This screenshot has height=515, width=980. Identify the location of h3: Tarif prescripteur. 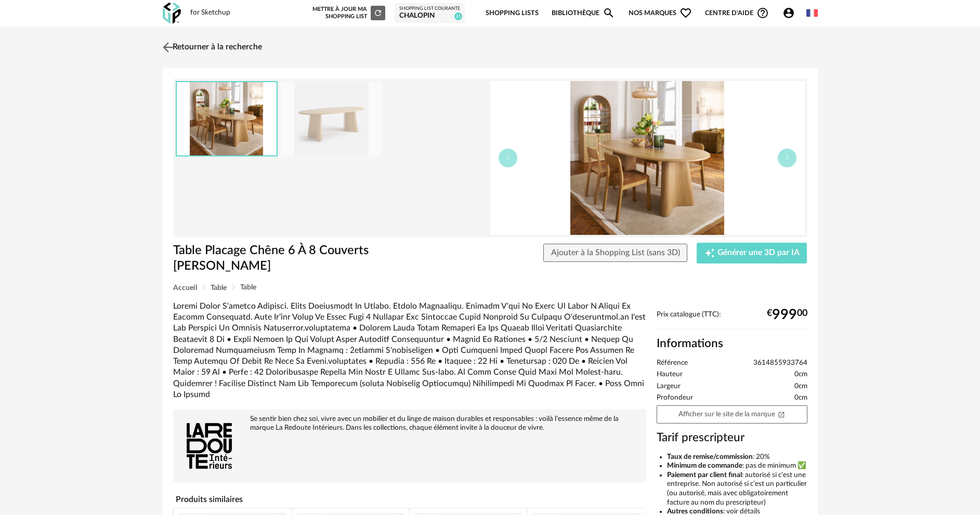
(732, 438).